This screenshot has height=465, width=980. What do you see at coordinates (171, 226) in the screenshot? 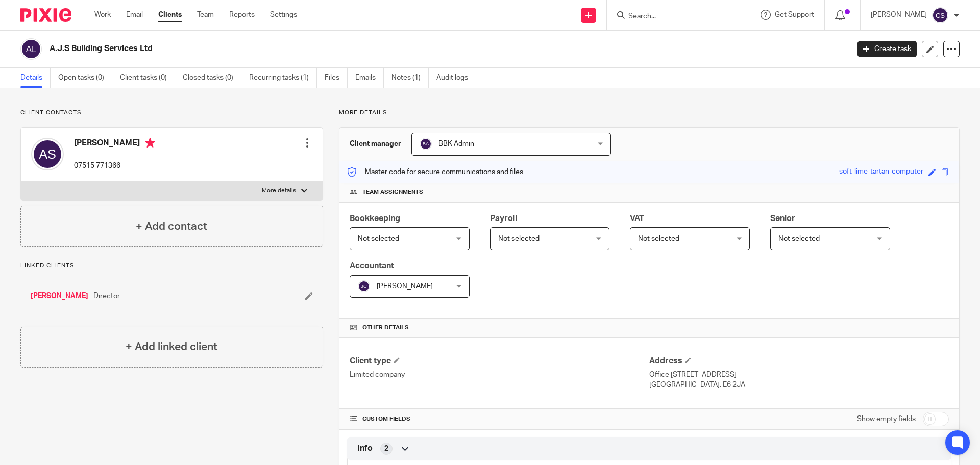
I see `h4: + Add contact` at bounding box center [171, 226].